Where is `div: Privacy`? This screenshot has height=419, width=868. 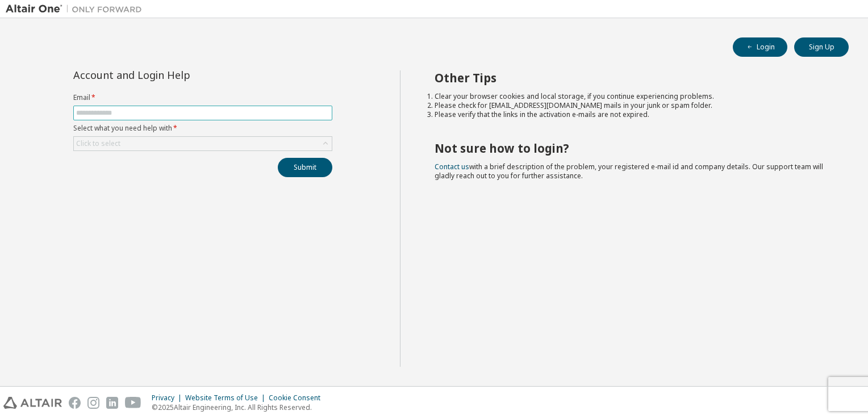 div: Privacy is located at coordinates (168, 398).